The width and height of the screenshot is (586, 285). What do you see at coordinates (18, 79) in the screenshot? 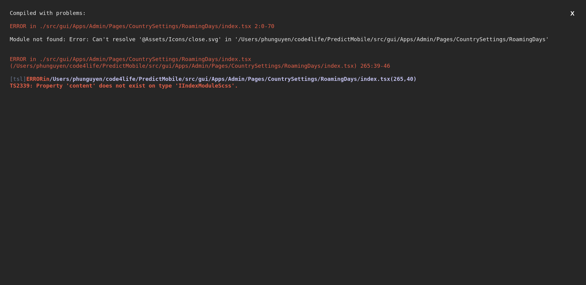
I see `span: [tsl]` at bounding box center [18, 79].